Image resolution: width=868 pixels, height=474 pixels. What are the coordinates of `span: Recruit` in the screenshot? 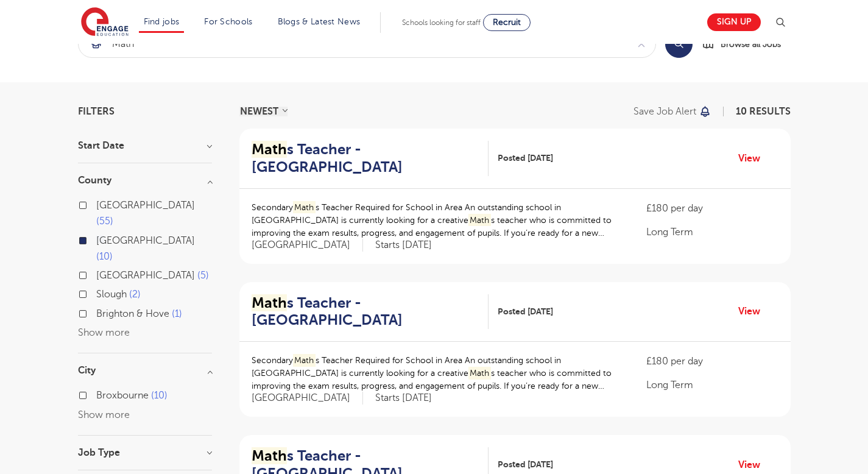 It's located at (507, 22).